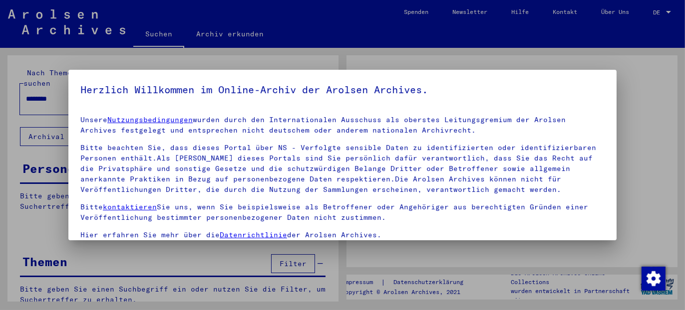 The height and width of the screenshot is (310, 685). I want to click on p: Bitte beachten Sie, dass dieses Portal über NS - Verfolgte sensible Daten zu identifizierten oder..., so click(342, 169).